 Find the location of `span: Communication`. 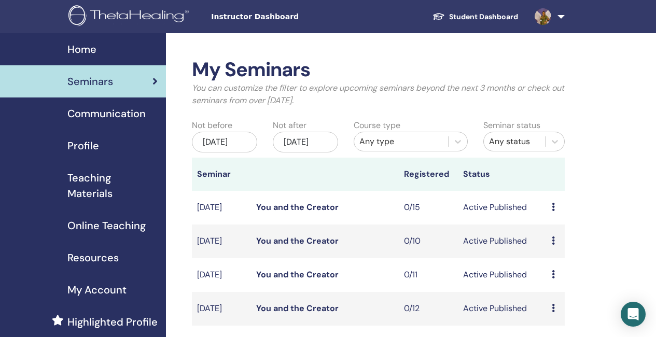

span: Communication is located at coordinates (106, 114).